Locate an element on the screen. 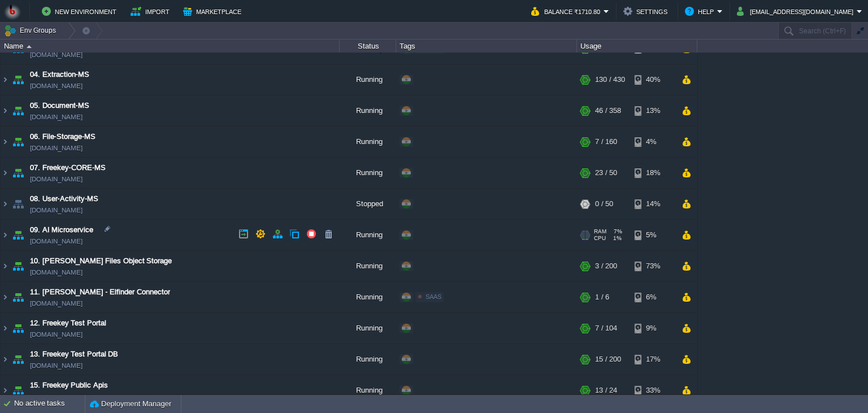  a: 15. Freekey Public Apis is located at coordinates (69, 385).